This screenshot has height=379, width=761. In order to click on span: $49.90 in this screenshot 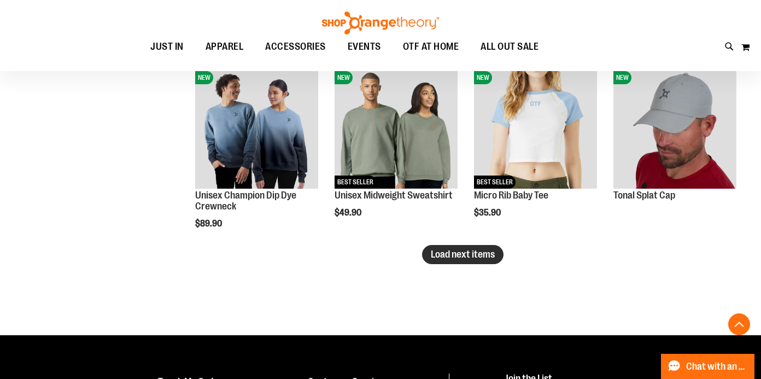, I will do `click(349, 213)`.